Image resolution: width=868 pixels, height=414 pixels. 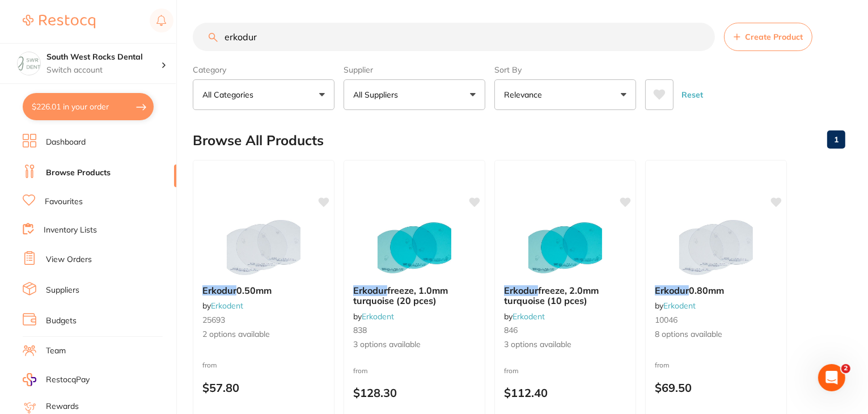 What do you see at coordinates (61, 321) in the screenshot?
I see `a: Budgets` at bounding box center [61, 321].